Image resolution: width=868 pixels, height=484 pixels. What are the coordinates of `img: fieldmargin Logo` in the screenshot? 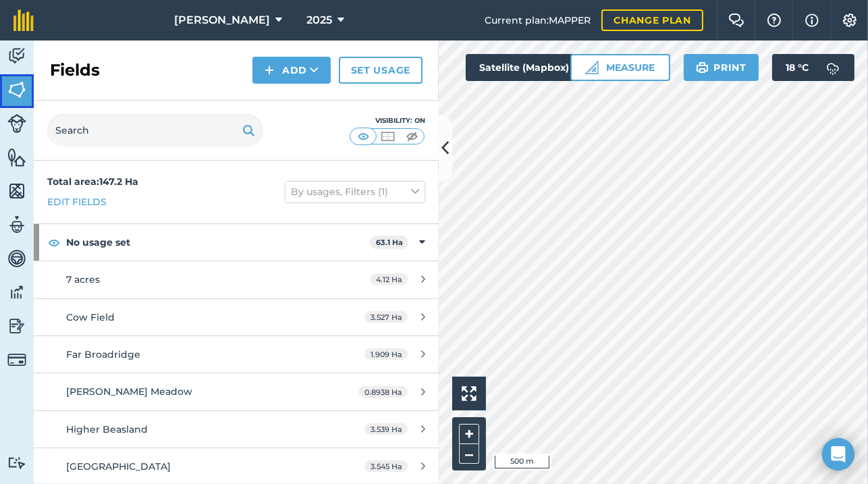 It's located at (24, 20).